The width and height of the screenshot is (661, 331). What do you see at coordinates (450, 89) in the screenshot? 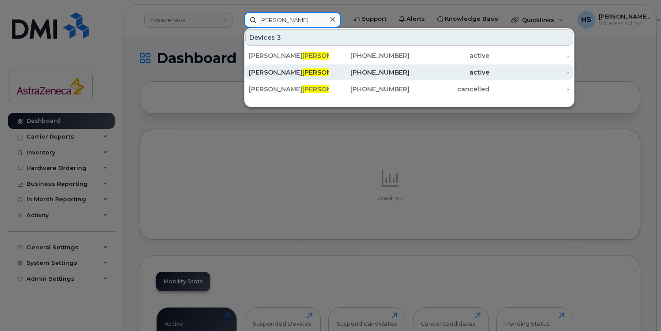
I see `div: cancelled` at bounding box center [450, 89].